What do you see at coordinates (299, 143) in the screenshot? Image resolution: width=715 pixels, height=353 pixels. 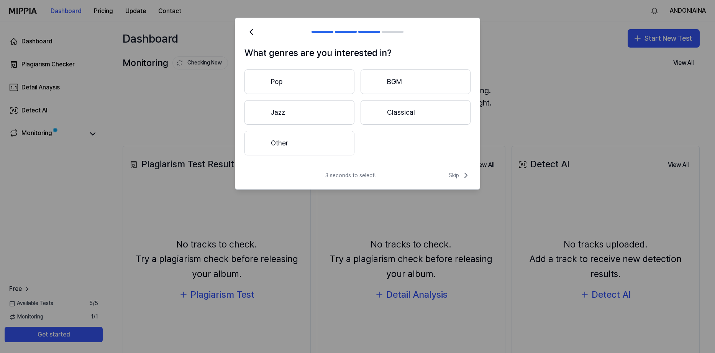 I see `button: Other` at bounding box center [299, 143].